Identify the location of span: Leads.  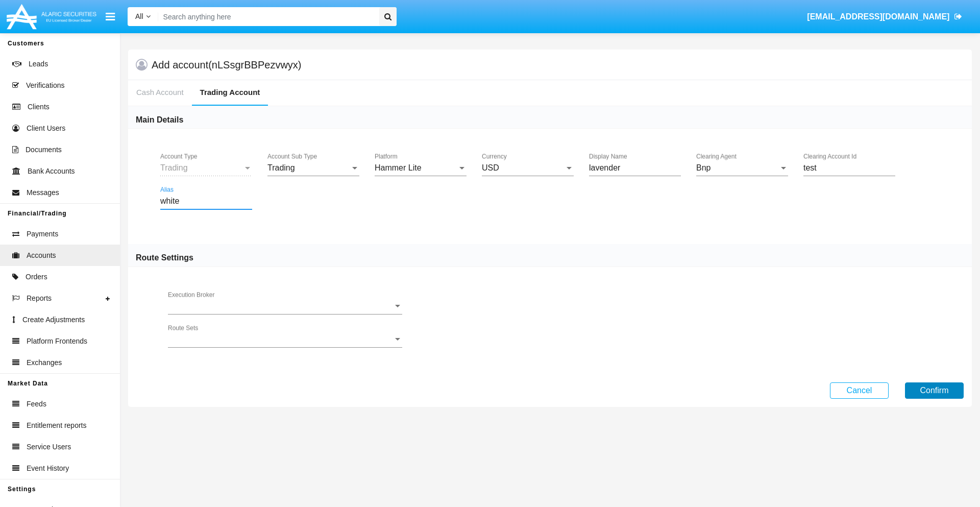
(38, 64).